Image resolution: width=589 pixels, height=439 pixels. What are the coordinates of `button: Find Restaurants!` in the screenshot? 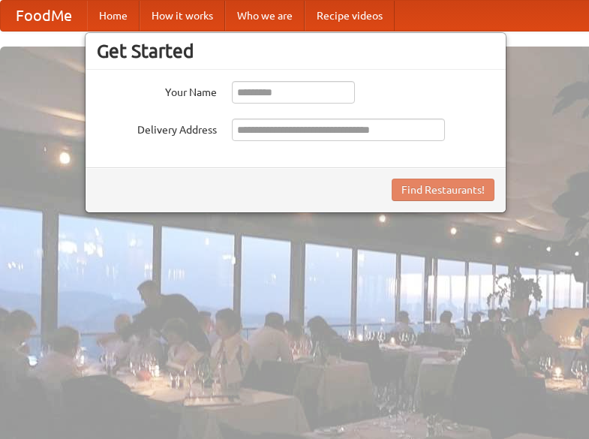 It's located at (443, 190).